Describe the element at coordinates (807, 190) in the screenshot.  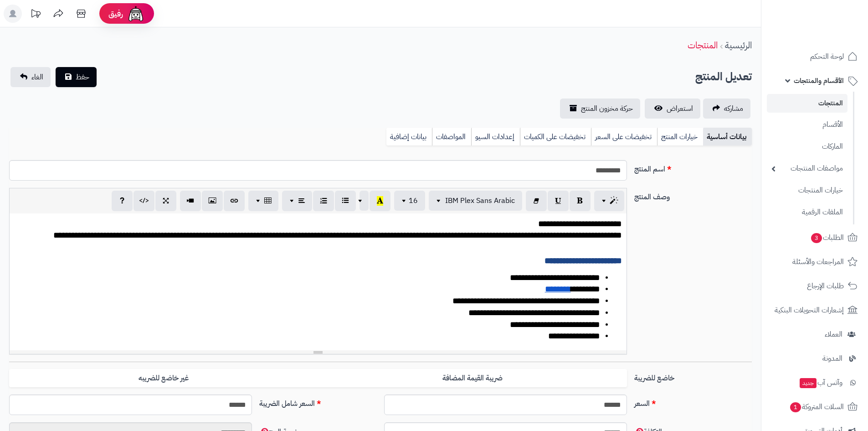
I see `a: خيارات المنتجات` at that location.